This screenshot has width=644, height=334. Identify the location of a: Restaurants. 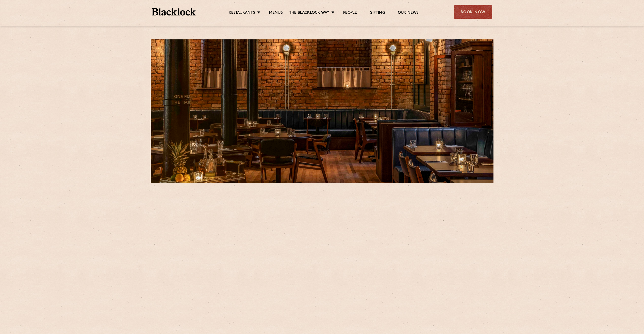
(242, 13).